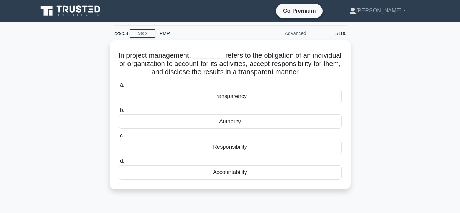  Describe the element at coordinates (122, 110) in the screenshot. I see `span: b.` at that location.